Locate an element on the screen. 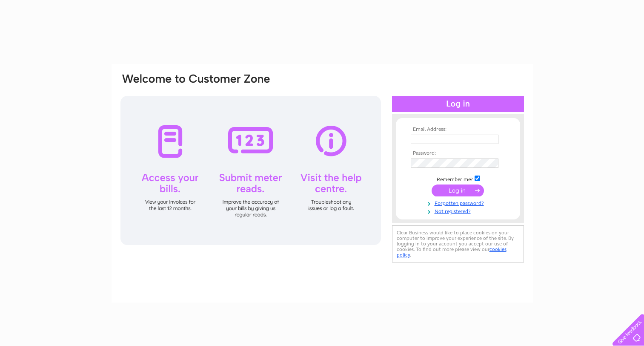 This screenshot has height=346, width=644. div: Clear Business would like to place cookies on your computer to improve your experience of the sit... is located at coordinates (458, 243).